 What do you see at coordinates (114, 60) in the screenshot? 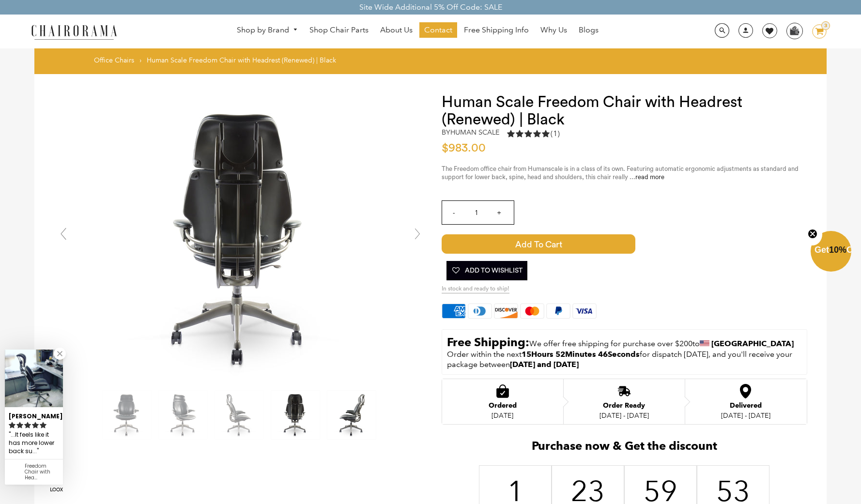
I see `a: Office Chairs` at bounding box center [114, 60].